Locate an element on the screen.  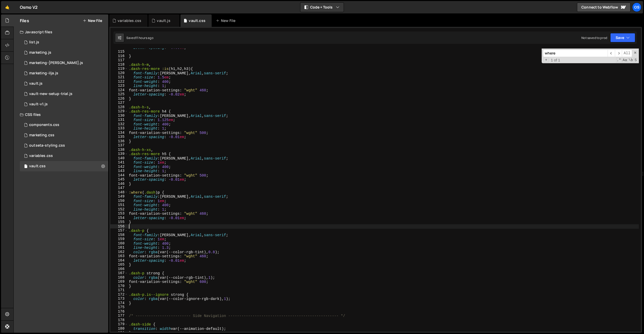
div: 174 is located at coordinates (119, 303).